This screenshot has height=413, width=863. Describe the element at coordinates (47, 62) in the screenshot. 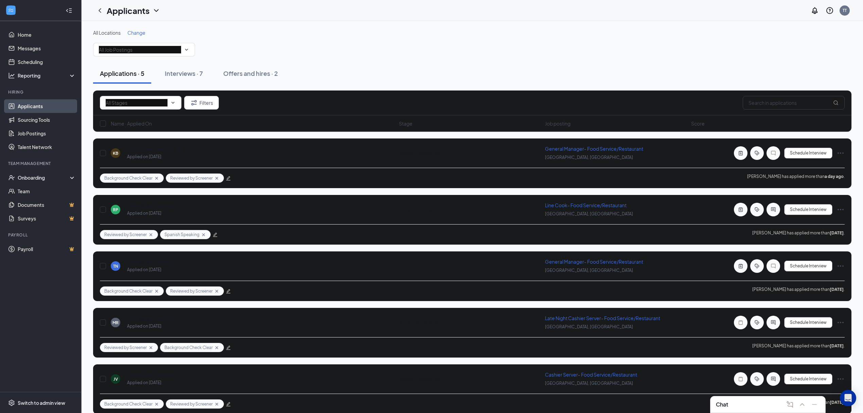

I see `a: Scheduling` at that location.